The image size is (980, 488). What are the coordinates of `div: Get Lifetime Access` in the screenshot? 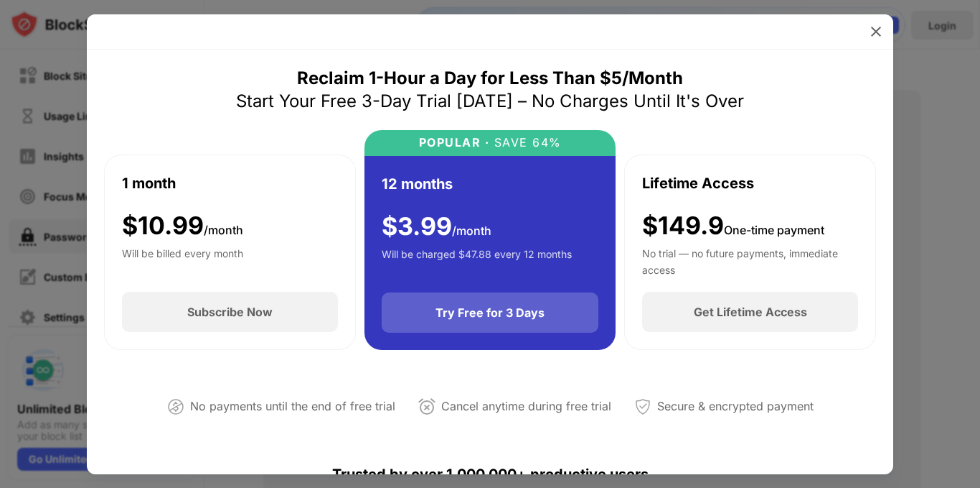 It's located at (750, 311).